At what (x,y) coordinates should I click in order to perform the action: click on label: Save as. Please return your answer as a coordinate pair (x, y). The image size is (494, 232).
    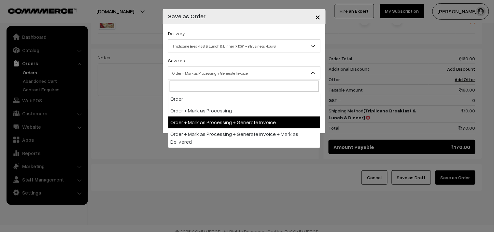
    Looking at the image, I should click on (176, 60).